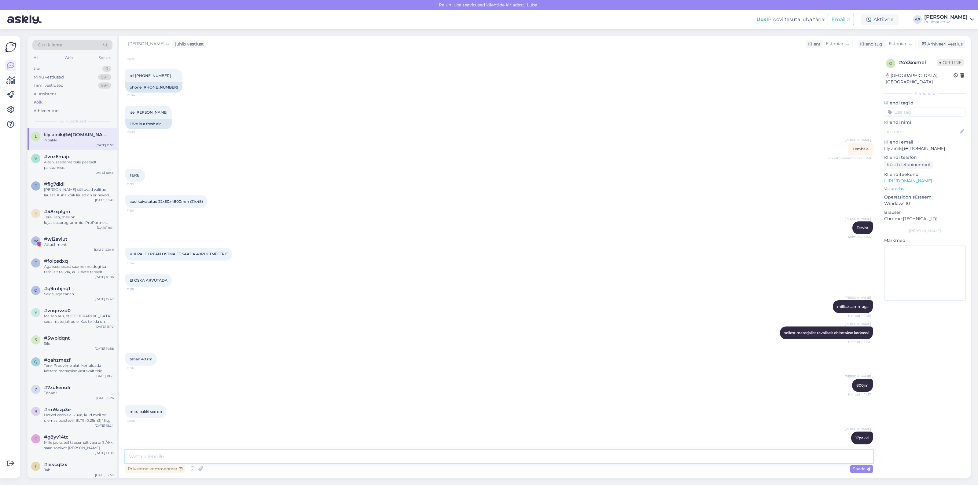 This screenshot has width=978, height=485. I want to click on div: Aitäh, saadame teile peatselt pakkumise., so click(79, 165).